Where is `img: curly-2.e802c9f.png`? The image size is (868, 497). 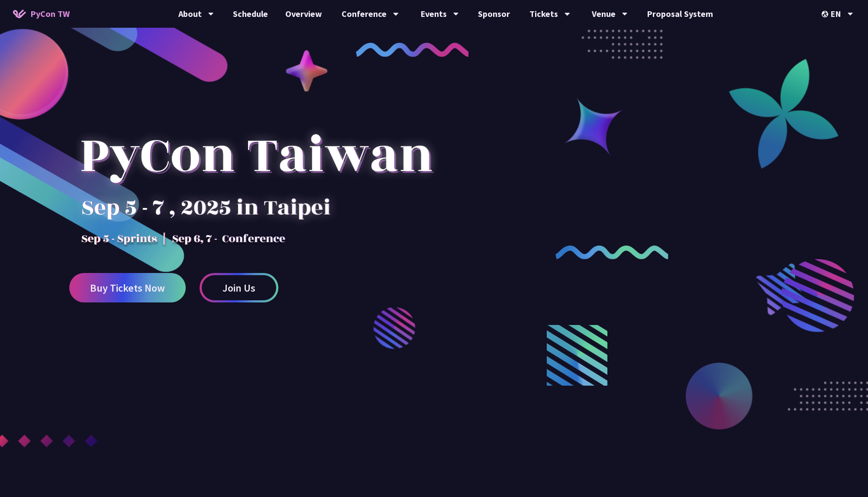 img: curly-2.e802c9f.png is located at coordinates (612, 252).